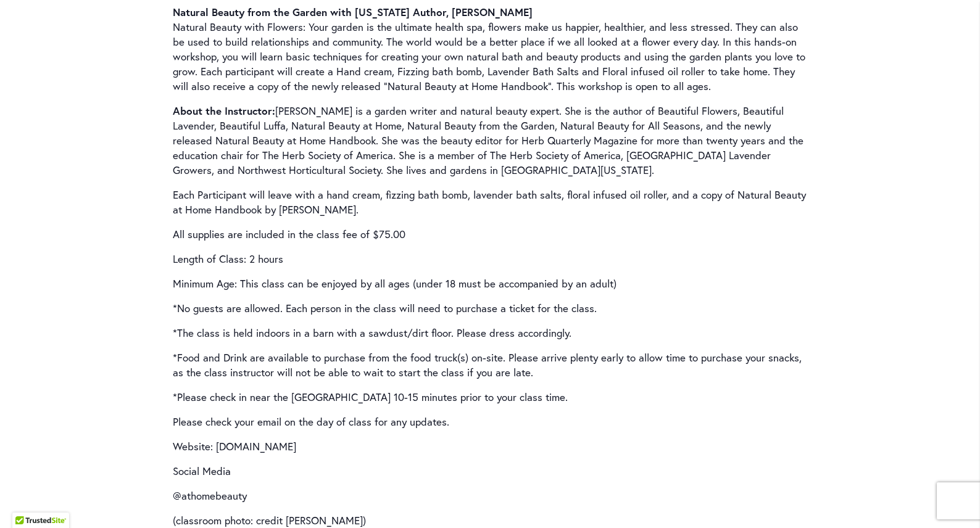 This screenshot has height=528, width=980. Describe the element at coordinates (490, 422) in the screenshot. I see `p: Please check your email on the day of class for any updates.` at that location.